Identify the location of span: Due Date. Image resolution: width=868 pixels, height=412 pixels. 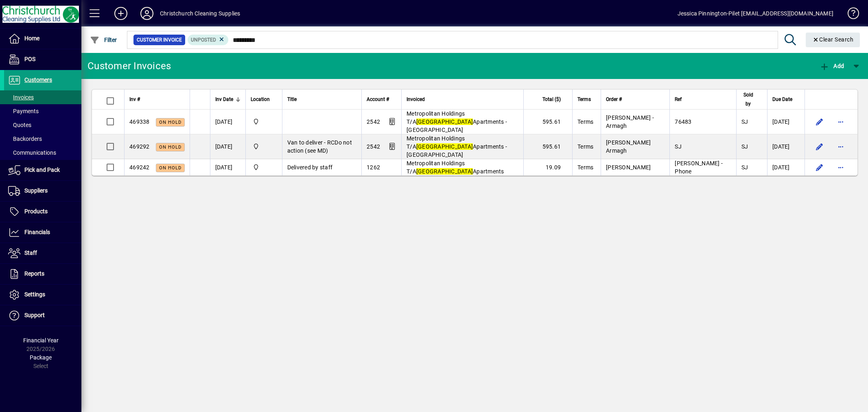
(782, 100).